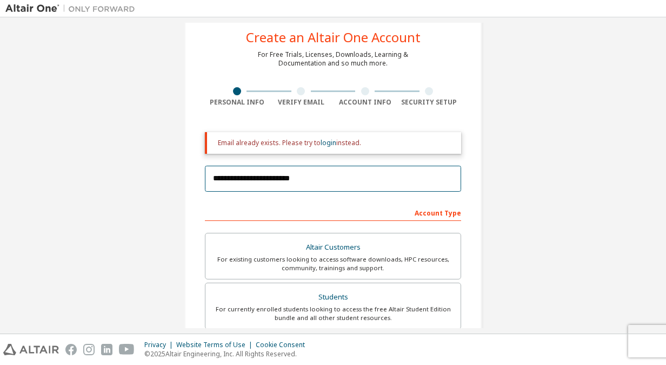  Describe the element at coordinates (335, 143) in the screenshot. I see `div: Email already exists. Please try to instead.` at that location.